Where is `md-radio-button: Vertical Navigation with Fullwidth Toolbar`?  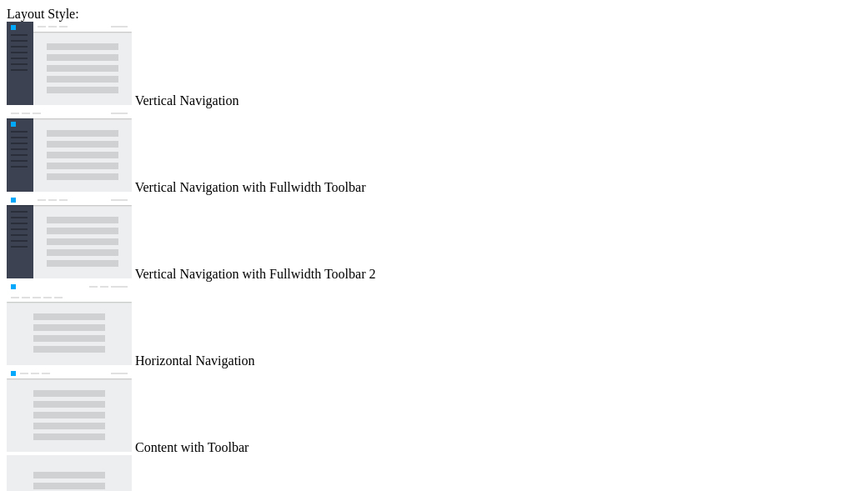 md-radio-button: Vertical Navigation with Fullwidth Toolbar is located at coordinates (427, 152).